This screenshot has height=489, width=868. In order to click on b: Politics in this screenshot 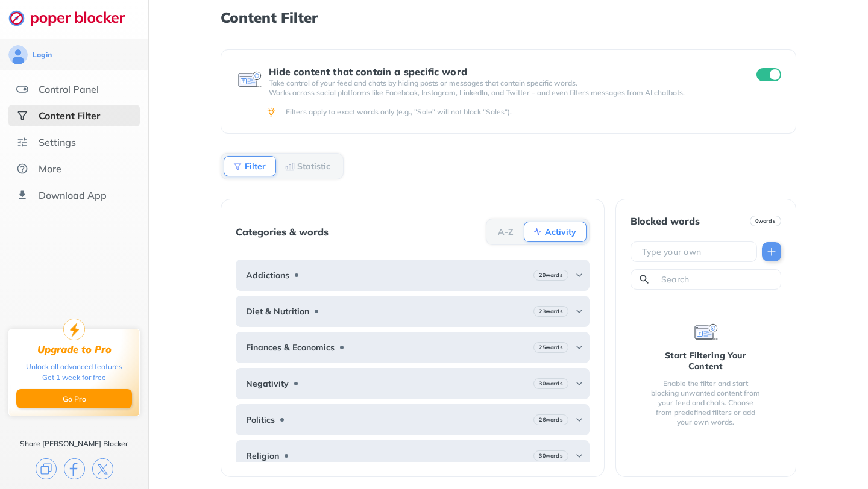, I will do `click(261, 419)`.